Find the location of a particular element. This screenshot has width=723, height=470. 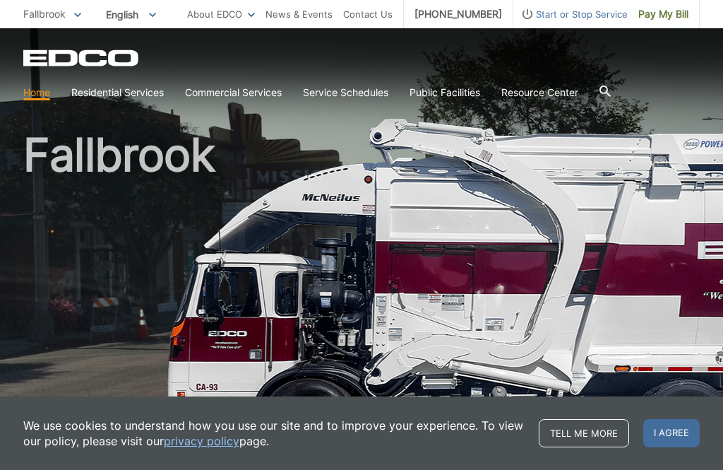

a: About EDCO is located at coordinates (221, 14).